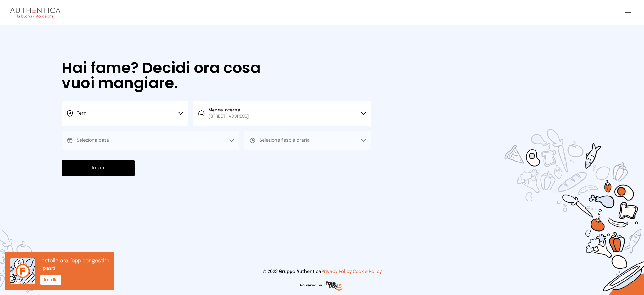 This screenshot has width=644, height=295. I want to click on img: logo.8f33a47.png, so click(35, 12).